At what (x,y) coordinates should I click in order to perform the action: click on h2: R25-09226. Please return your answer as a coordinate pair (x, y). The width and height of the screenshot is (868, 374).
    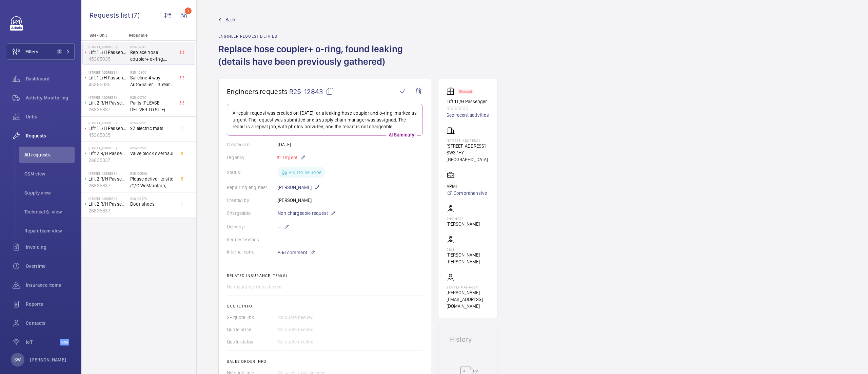
    Looking at the image, I should click on (153, 123).